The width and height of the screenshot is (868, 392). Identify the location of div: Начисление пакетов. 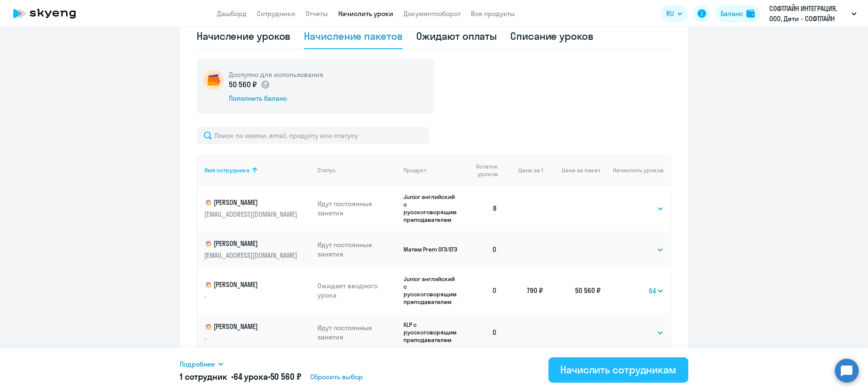
(353, 36).